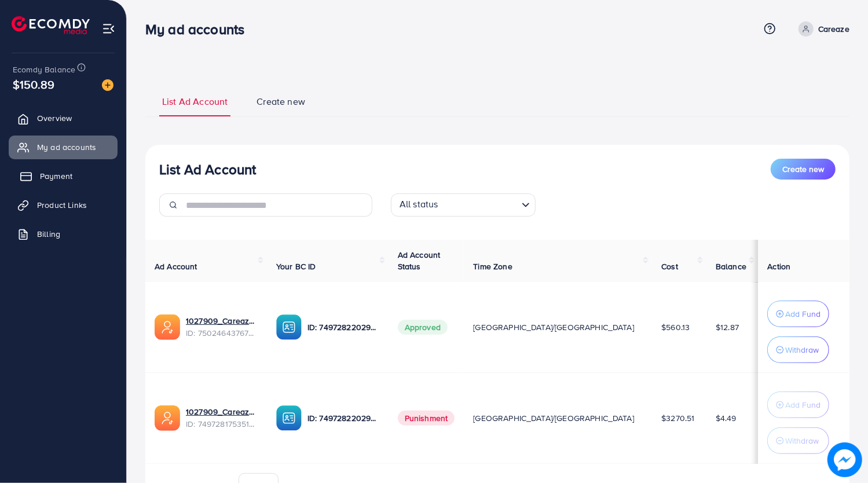 The width and height of the screenshot is (868, 483). I want to click on span: $150.89, so click(34, 84).